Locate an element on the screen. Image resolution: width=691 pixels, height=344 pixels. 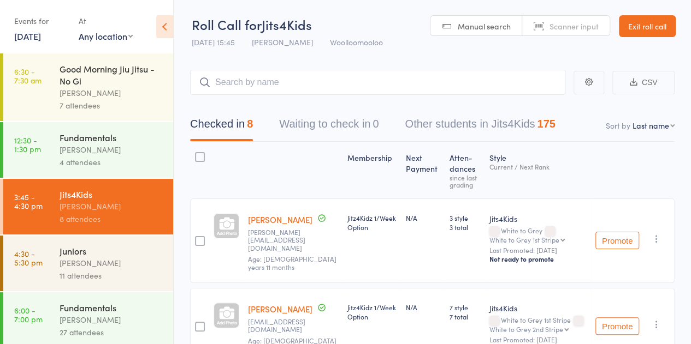
small: nadia@danieldavis.com.au is located at coordinates (293, 240).